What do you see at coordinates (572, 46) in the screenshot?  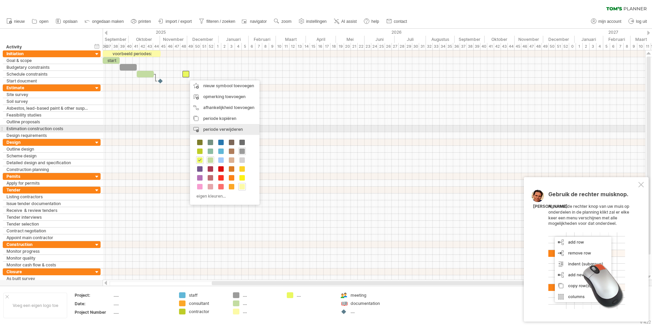 I see `div: 0` at bounding box center [572, 46].